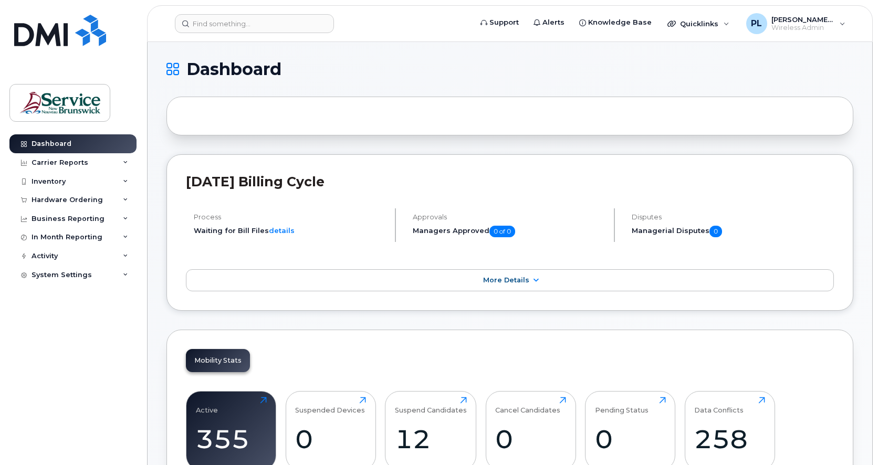 Image resolution: width=878 pixels, height=465 pixels. What do you see at coordinates (509, 232) in the screenshot?
I see `h5: Managers Approved` at bounding box center [509, 232].